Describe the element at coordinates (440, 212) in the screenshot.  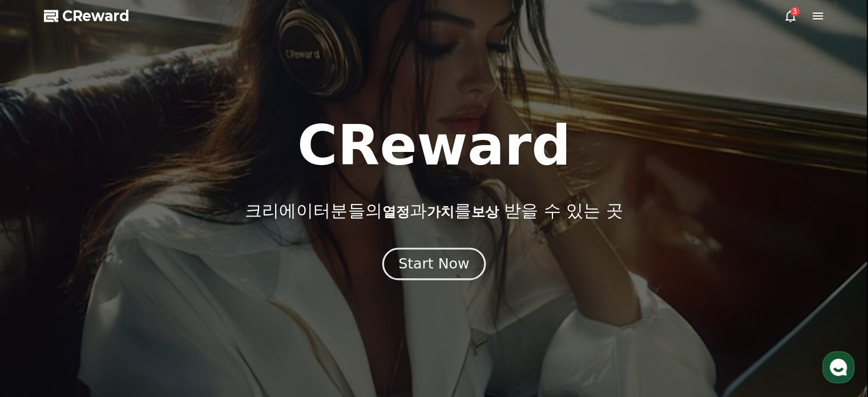
I see `span: 가치` at that location.